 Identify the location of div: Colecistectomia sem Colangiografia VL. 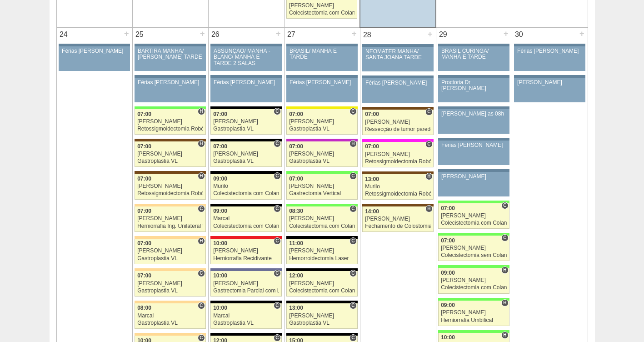
(474, 255).